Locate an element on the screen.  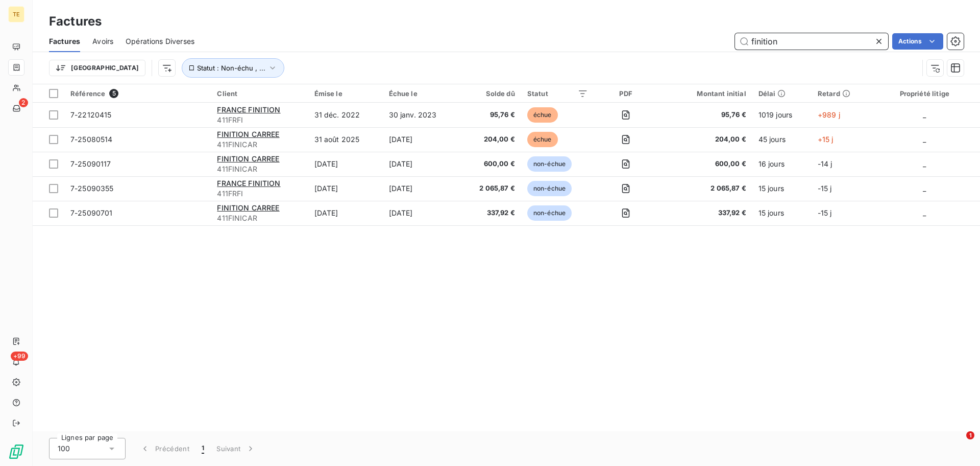
td: 31 août 2025 is located at coordinates (346, 139).